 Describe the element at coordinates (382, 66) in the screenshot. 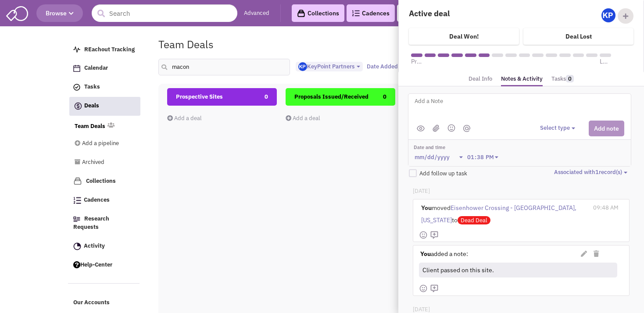

I see `span: Date Added` at that location.